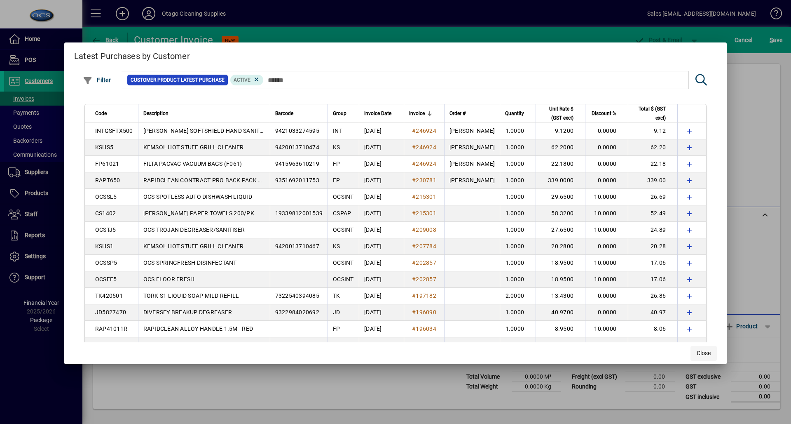 This screenshot has height=424, width=791. What do you see at coordinates (242, 80) in the screenshot?
I see `span: Active` at bounding box center [242, 80].